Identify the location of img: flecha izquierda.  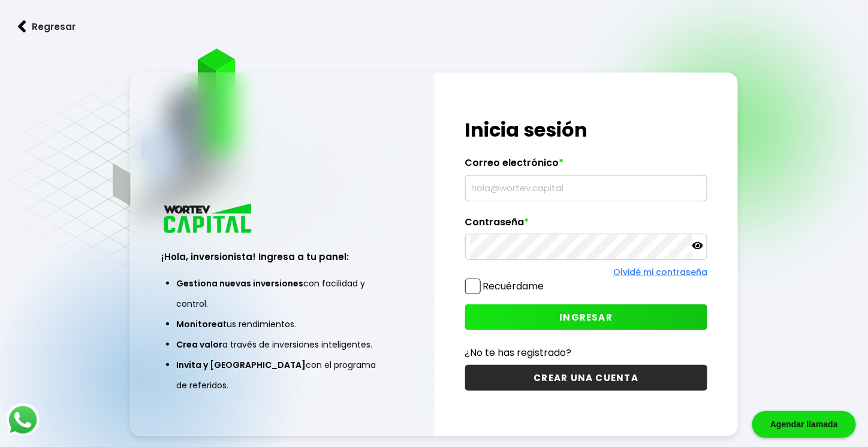
(22, 26).